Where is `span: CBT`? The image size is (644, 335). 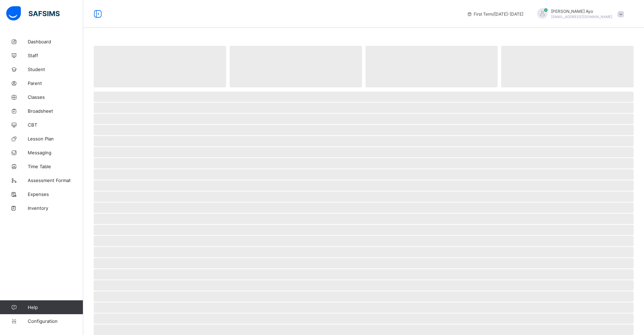
span: CBT is located at coordinates (56, 125).